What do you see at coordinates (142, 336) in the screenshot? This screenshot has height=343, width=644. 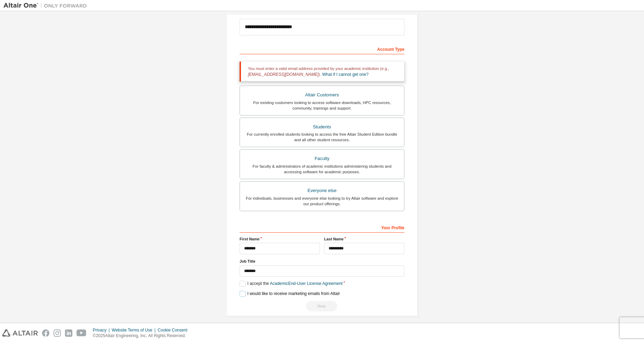 I see `p: © 2025 Altair Engineering, Inc. All Rights Reserved.` at bounding box center [142, 336].